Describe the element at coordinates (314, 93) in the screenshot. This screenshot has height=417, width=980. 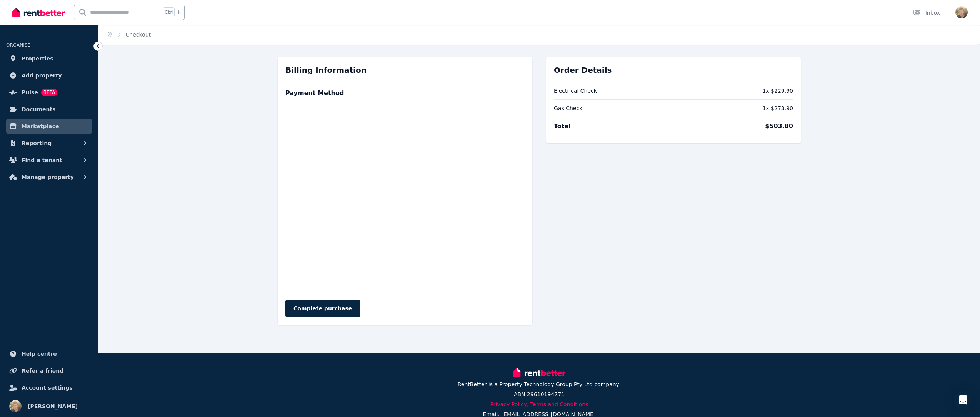
I see `div: Payment Method` at that location.